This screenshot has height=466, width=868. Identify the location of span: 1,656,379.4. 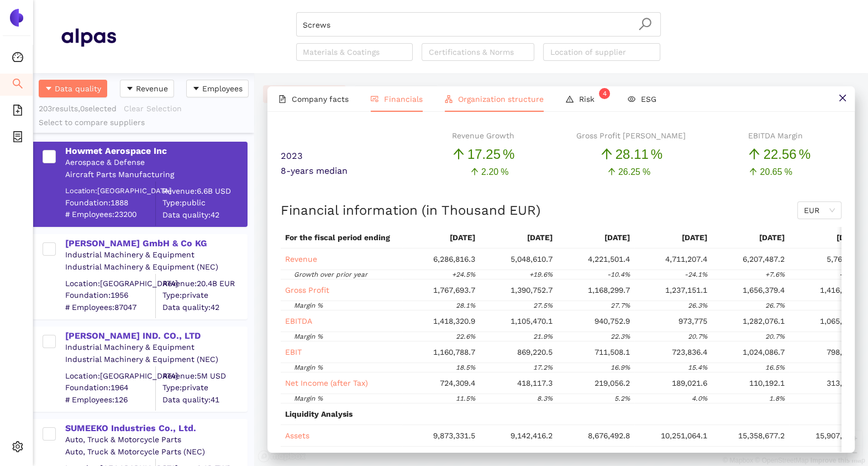
(764, 290).